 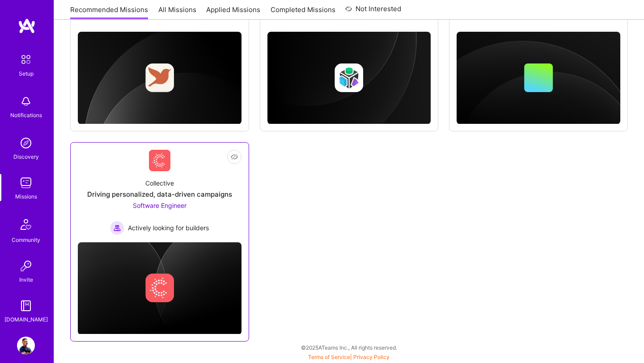 What do you see at coordinates (26, 280) in the screenshot?
I see `div: Invite` at bounding box center [26, 280].